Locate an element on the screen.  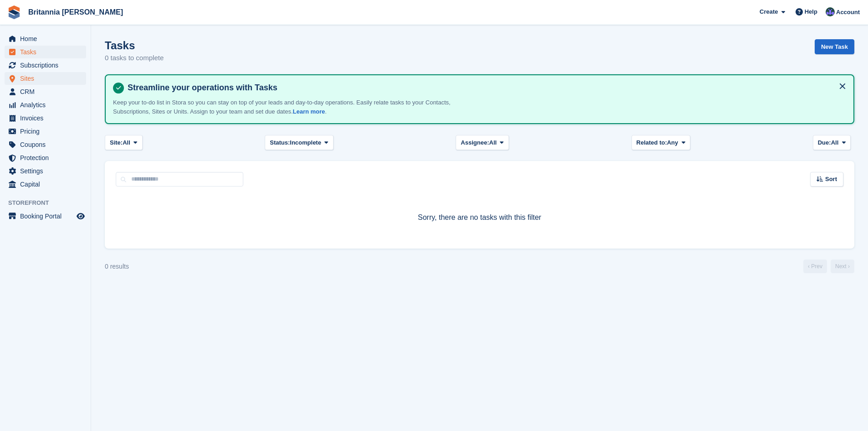
span: Create is located at coordinates (769, 12).